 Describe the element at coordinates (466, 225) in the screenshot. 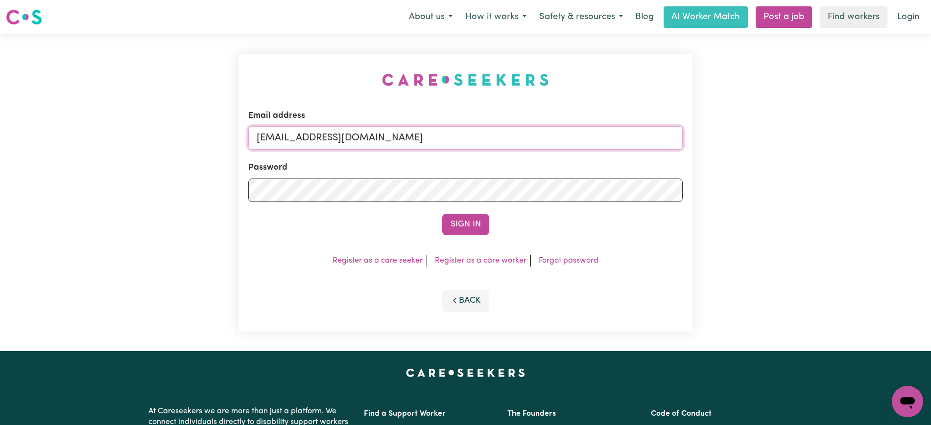

I see `button: Sign In` at that location.